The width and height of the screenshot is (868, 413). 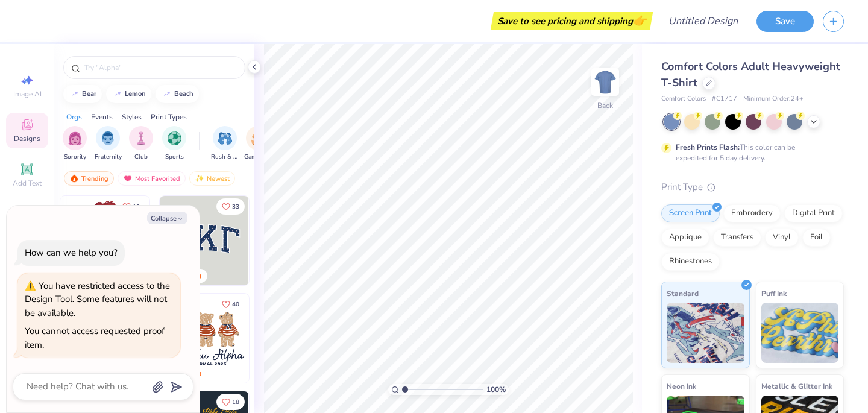 I want to click on div: You have restricted access to the Design Tool. Some features will not be available., so click(x=97, y=299).